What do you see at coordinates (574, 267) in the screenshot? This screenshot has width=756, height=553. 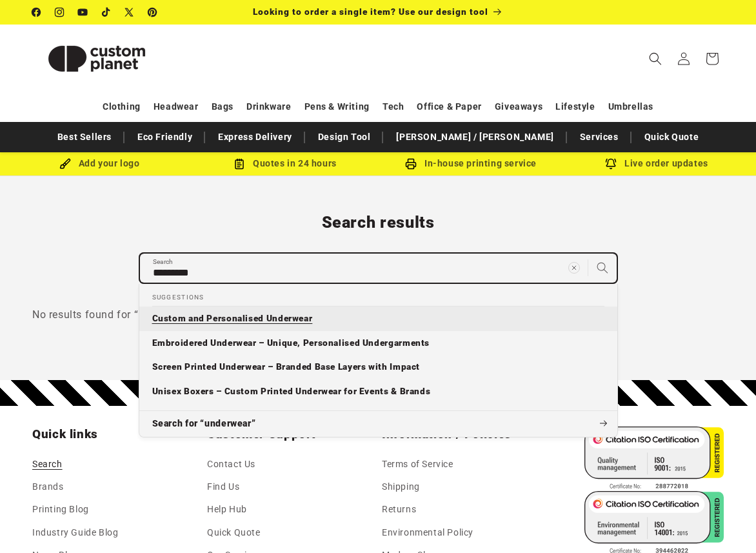 I see `button: Clear search term` at bounding box center [574, 267].